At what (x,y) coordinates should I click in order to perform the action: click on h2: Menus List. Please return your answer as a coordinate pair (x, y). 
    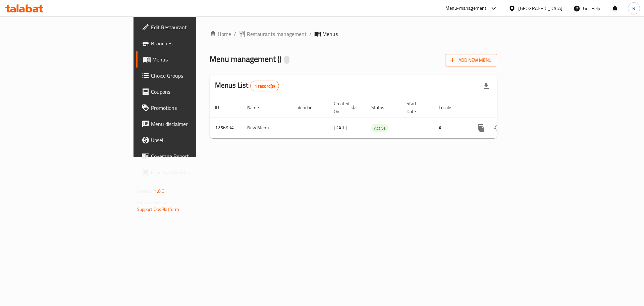
    Looking at the image, I should click on (247, 86).